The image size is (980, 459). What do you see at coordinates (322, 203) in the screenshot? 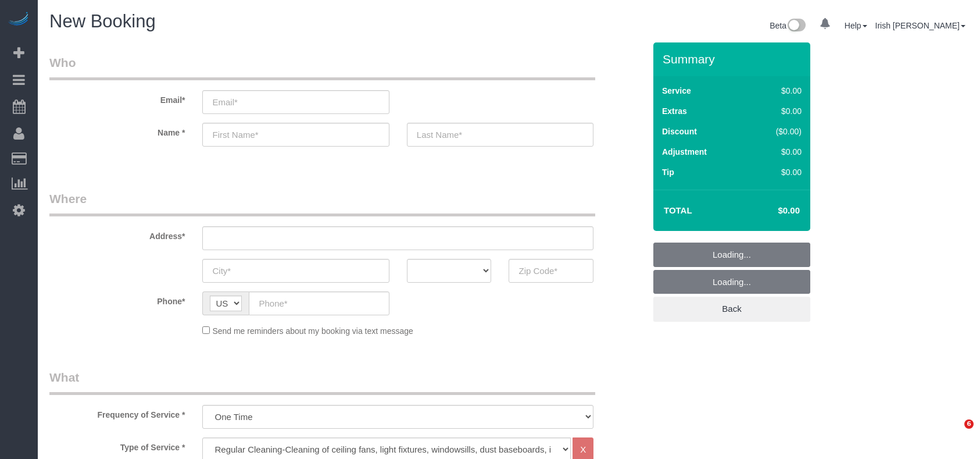
I see `legend: Where` at bounding box center [322, 203].